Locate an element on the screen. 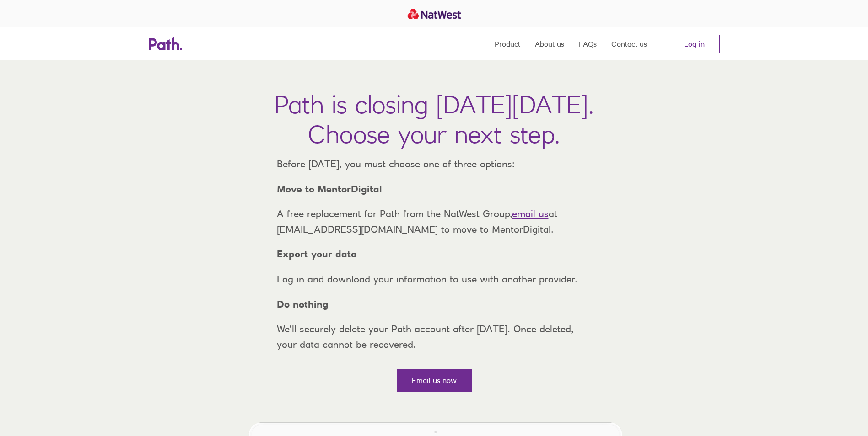  strong: Move to MentorDigital is located at coordinates (329, 189).